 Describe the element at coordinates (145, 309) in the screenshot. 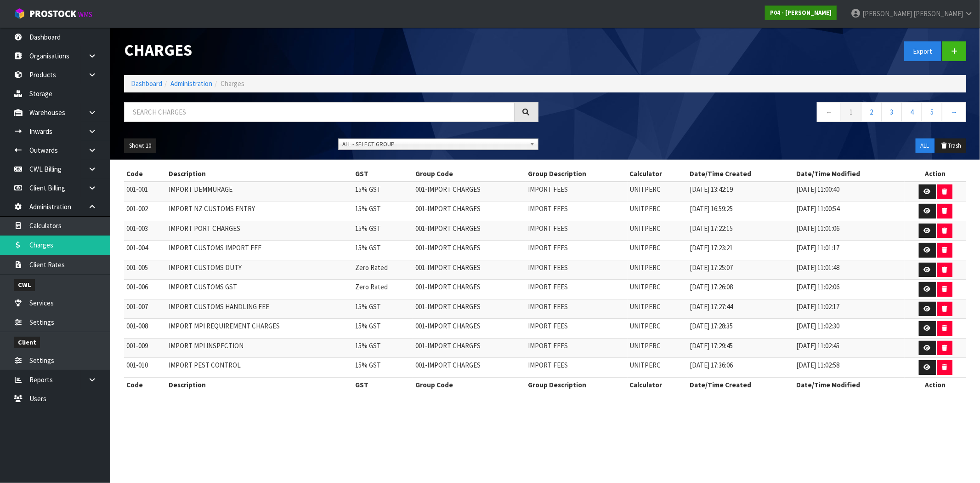

I see `td: 001-007` at that location.